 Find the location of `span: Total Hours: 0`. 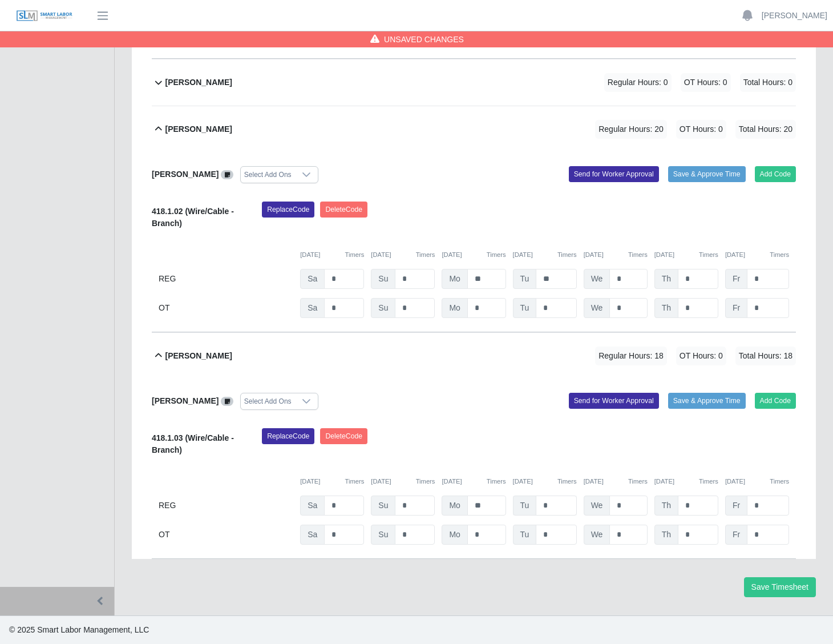

span: Total Hours: 0 is located at coordinates (768, 82).